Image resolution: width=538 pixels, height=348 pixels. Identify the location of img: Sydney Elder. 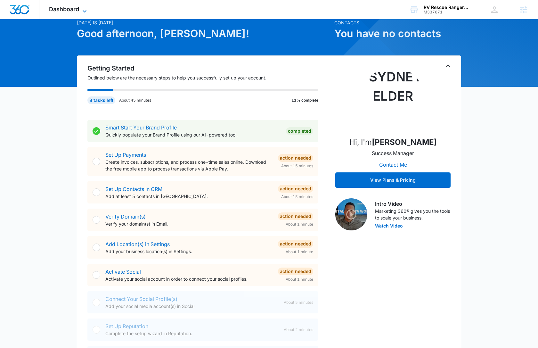
(393, 99).